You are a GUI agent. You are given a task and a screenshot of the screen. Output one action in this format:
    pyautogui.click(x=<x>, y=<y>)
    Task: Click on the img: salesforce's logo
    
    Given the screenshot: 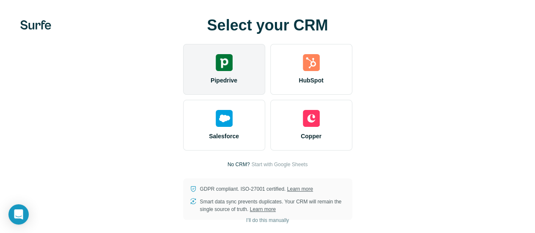 What is the action you would take?
    pyautogui.click(x=224, y=119)
    